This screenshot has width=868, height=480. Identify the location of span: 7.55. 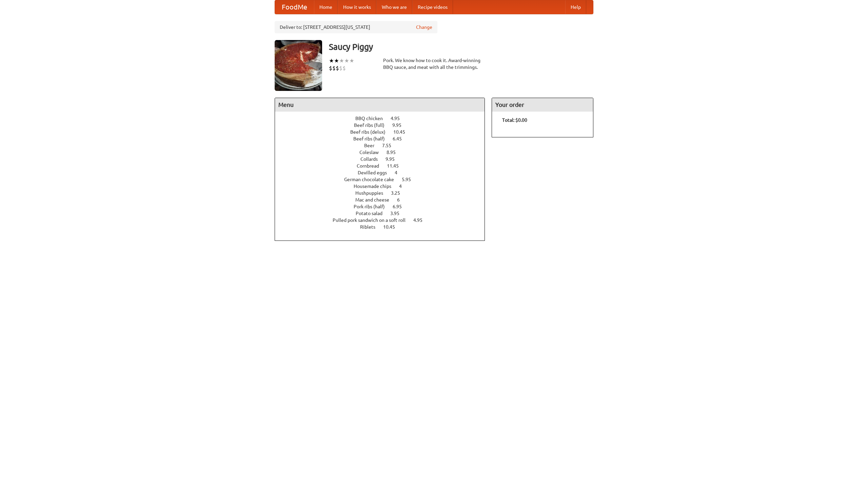
(390, 146).